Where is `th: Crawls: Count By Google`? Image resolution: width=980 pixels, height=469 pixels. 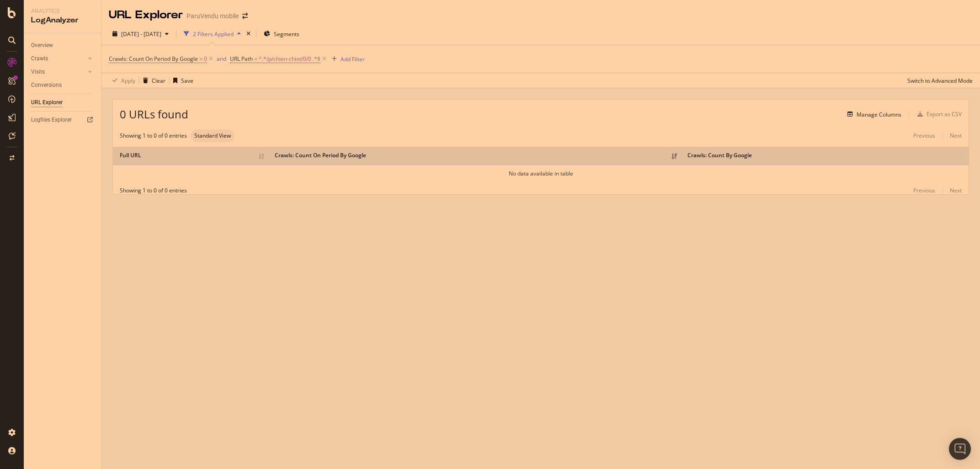
th: Crawls: Count By Google is located at coordinates (824, 156).